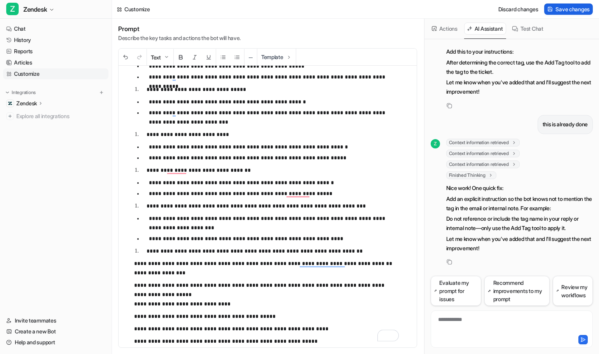 Image resolution: width=599 pixels, height=354 pixels. Describe the element at coordinates (519, 67) in the screenshot. I see `p: After determining the correct tag, use the Add Tag tool to add the tag to the ticket.` at that location.